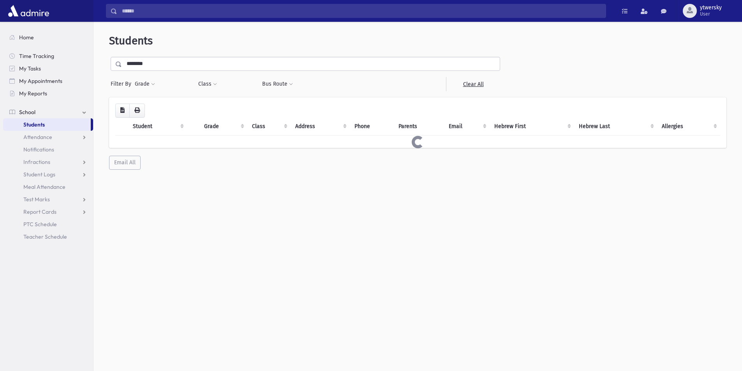 This screenshot has height=371, width=742. Describe the element at coordinates (616, 127) in the screenshot. I see `th: Hebrew Last` at that location.